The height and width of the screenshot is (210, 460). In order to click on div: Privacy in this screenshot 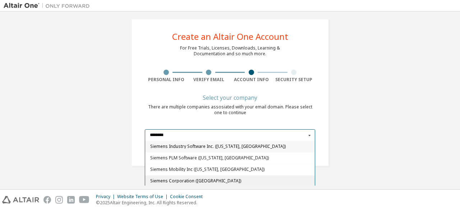, I will do `click(106, 197)`.